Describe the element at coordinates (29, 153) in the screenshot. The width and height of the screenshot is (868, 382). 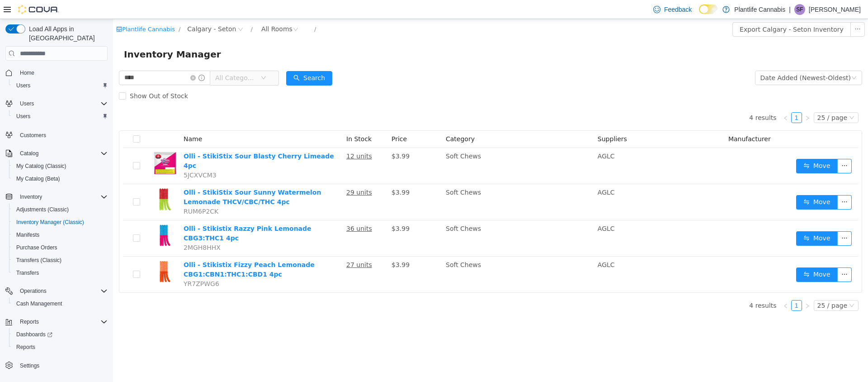
I see `span: Catalog` at that location.